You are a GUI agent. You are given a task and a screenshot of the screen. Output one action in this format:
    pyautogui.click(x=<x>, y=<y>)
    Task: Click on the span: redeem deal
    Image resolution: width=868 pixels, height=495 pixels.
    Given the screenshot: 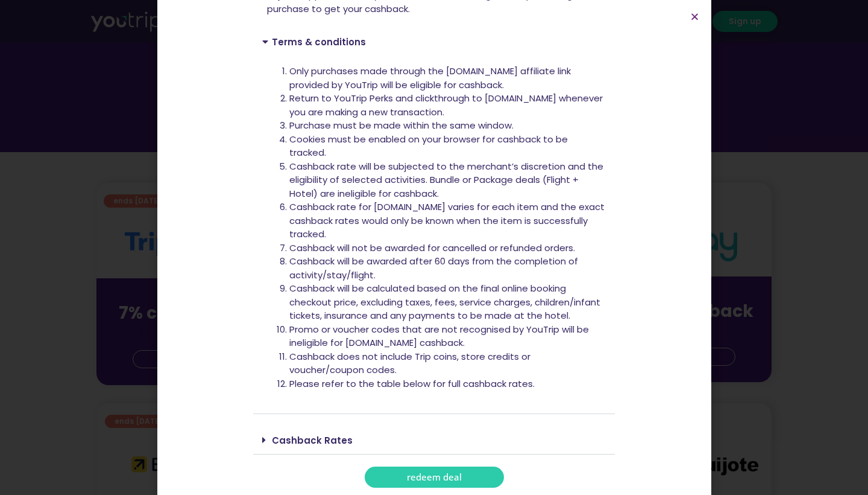 What is the action you would take?
    pyautogui.click(x=434, y=476)
    